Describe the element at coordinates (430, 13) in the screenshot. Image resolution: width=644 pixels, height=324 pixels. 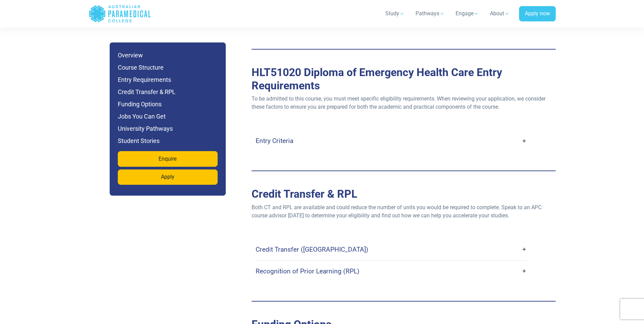
I see `a: Pathways` at that location.